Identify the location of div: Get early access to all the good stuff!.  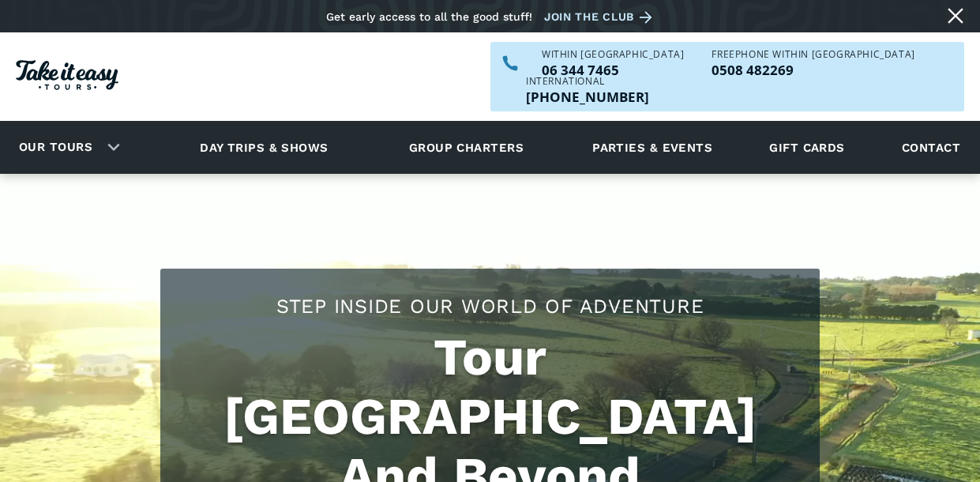
(429, 17).